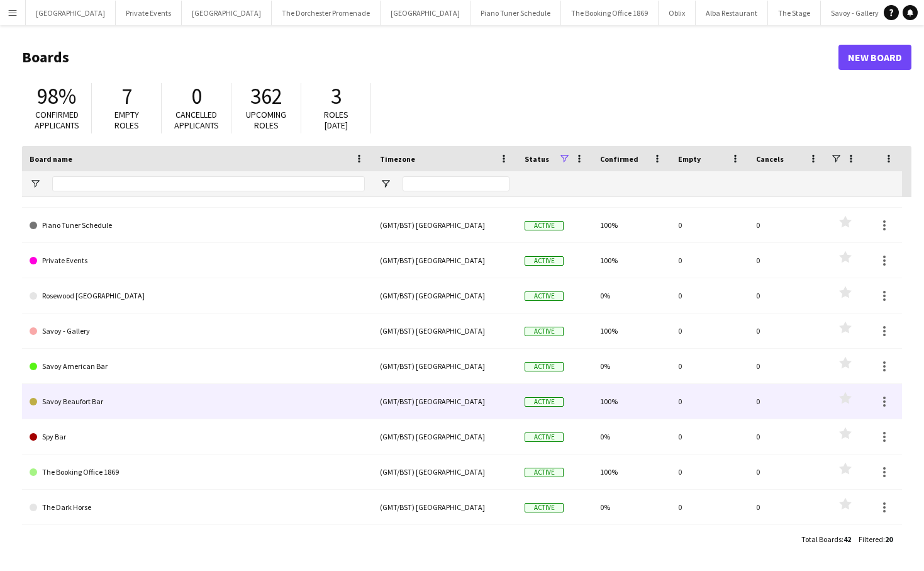 This screenshot has width=924, height=571. What do you see at coordinates (609, 12) in the screenshot?
I see `button: The Booking Office 1869` at bounding box center [609, 12].